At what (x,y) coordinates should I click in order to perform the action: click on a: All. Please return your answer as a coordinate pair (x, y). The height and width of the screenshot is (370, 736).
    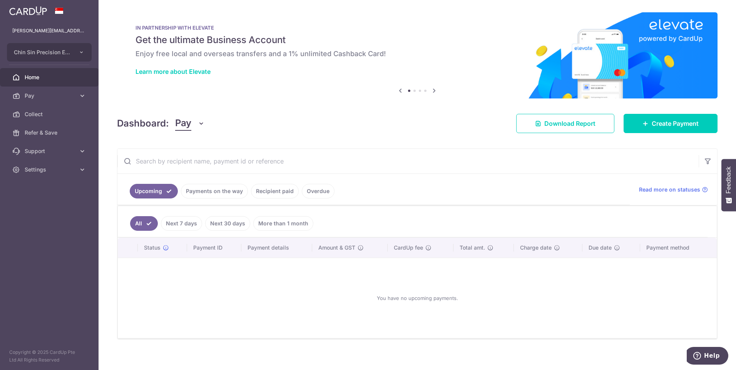
    Looking at the image, I should click on (144, 224).